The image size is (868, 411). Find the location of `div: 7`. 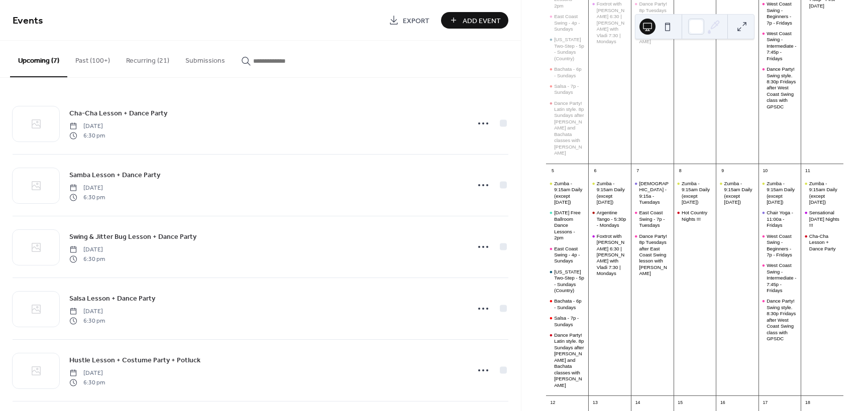

div: 7 is located at coordinates (638, 171).